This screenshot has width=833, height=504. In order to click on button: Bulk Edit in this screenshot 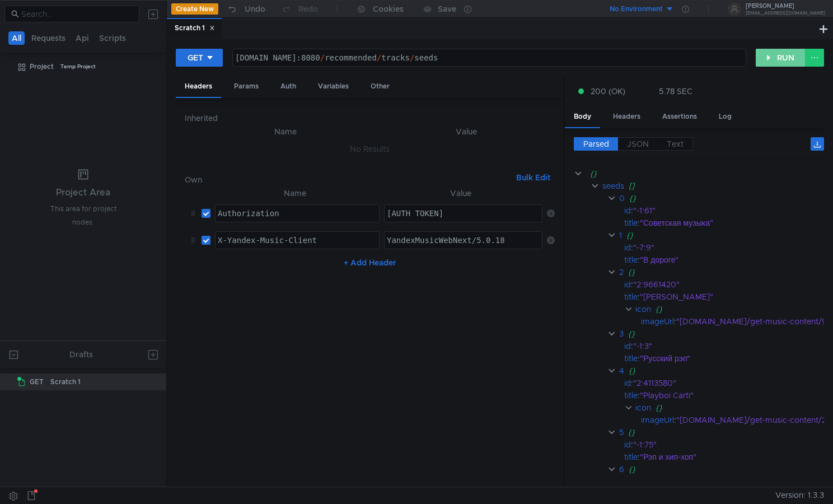, I will do `click(533, 178)`.